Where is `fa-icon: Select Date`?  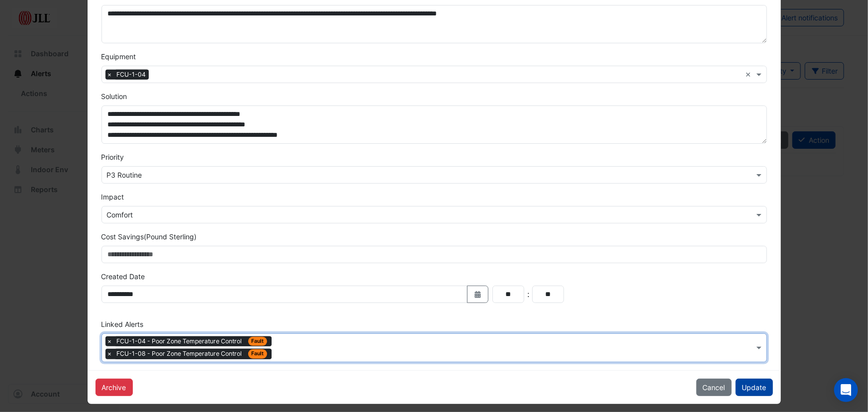 fa-icon: Select Date is located at coordinates (478, 295).